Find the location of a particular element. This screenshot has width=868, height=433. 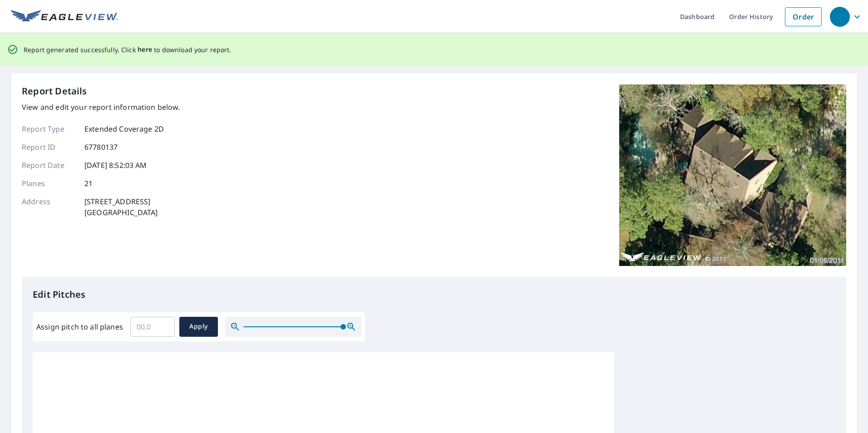

p: Extended Coverage 2D is located at coordinates (124, 129).